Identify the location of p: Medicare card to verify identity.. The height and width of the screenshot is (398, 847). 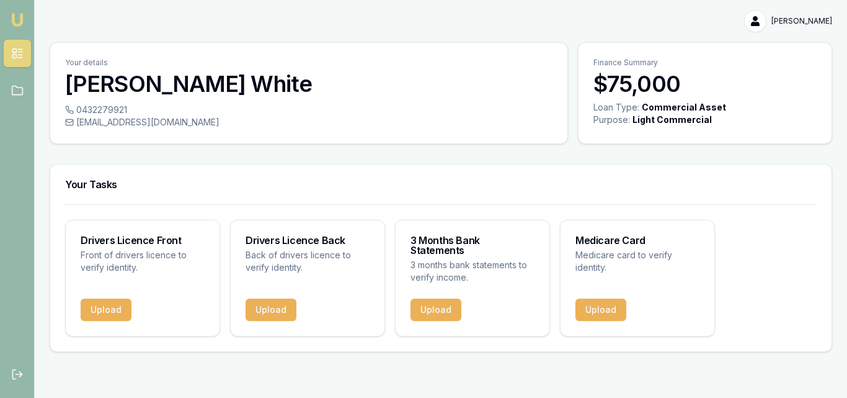
(638, 261).